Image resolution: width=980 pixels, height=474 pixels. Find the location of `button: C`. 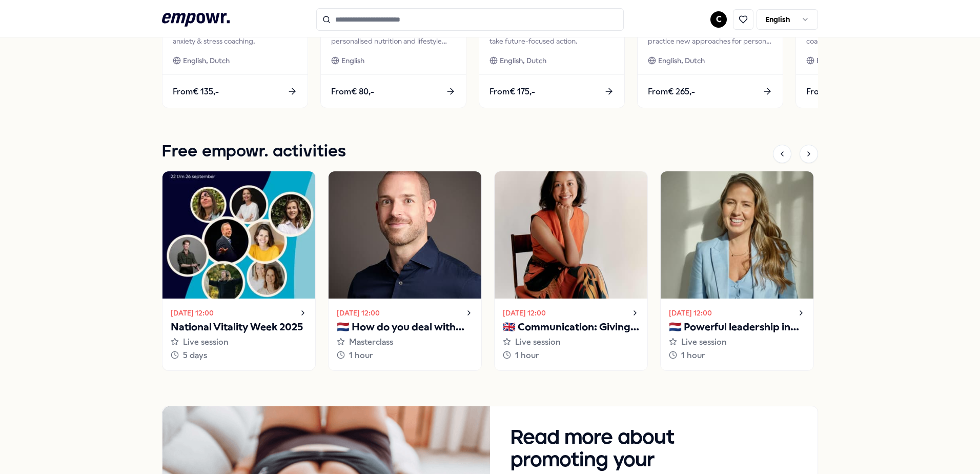

button: C is located at coordinates (719, 19).